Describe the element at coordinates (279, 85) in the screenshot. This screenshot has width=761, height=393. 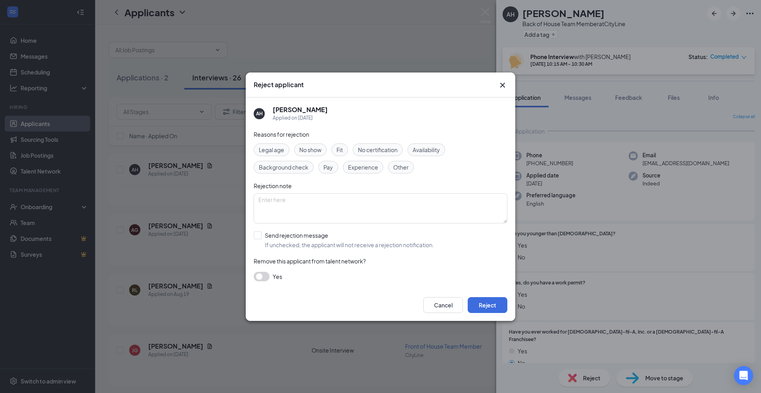
I see `h3: Reject applicant` at that location.